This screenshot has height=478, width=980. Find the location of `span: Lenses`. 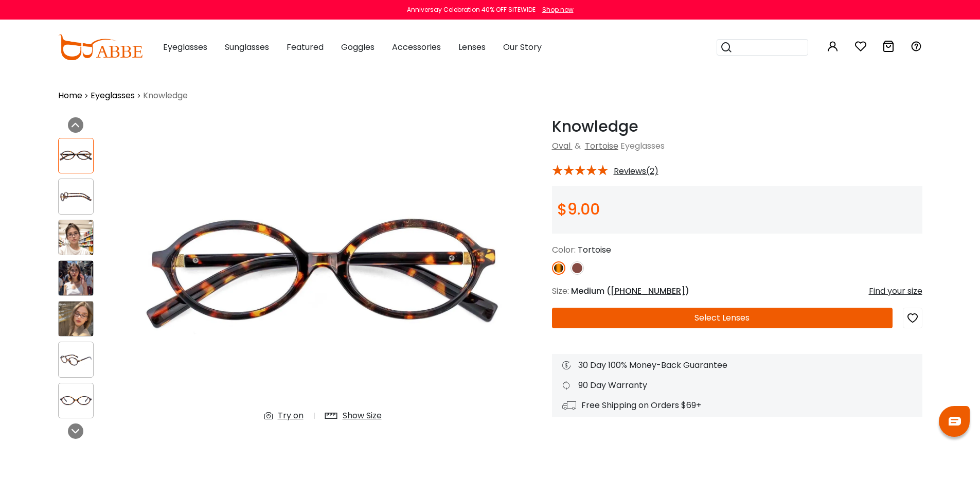

span: Lenses is located at coordinates (472, 47).